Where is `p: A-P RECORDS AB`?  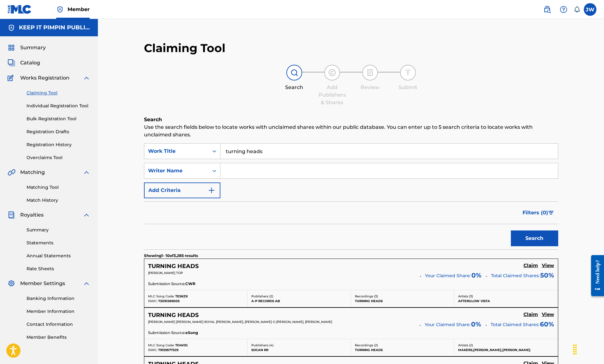
p: A-P RECORDS AB is located at coordinates (299, 301).